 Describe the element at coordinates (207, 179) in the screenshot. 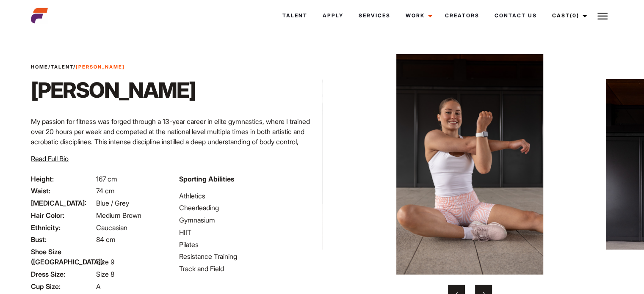

I see `strong: Sporting Abilities` at that location.